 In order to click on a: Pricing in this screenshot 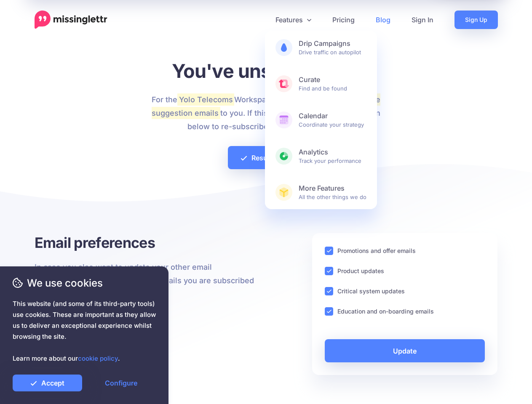, I will do `click(343, 20)`.